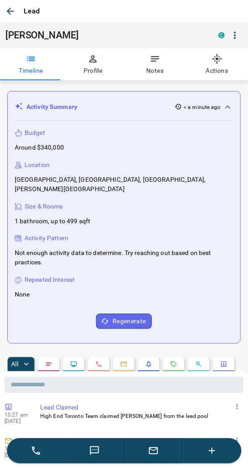  What do you see at coordinates (52, 107) in the screenshot?
I see `p: Activity Summary` at bounding box center [52, 107].